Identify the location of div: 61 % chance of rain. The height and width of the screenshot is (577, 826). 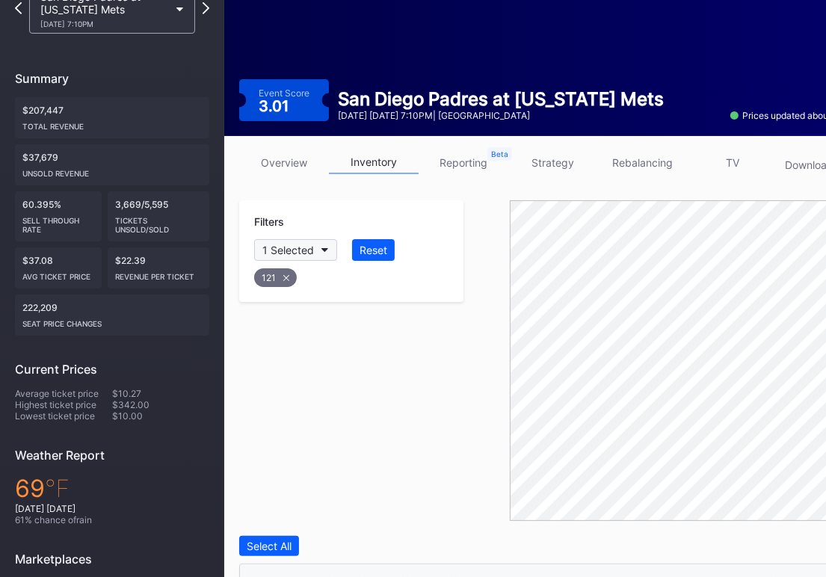
(112, 520).